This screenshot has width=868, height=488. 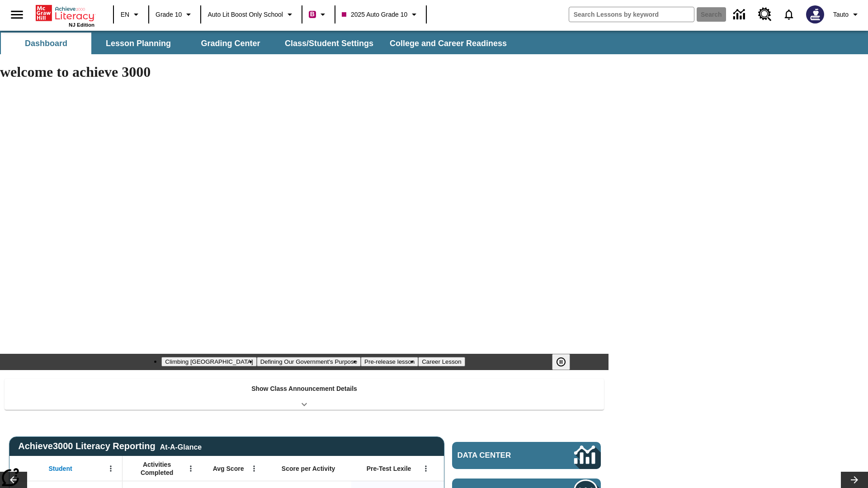 What do you see at coordinates (442, 361) in the screenshot?
I see `button: Slide 4 Career Lesson` at bounding box center [442, 361].